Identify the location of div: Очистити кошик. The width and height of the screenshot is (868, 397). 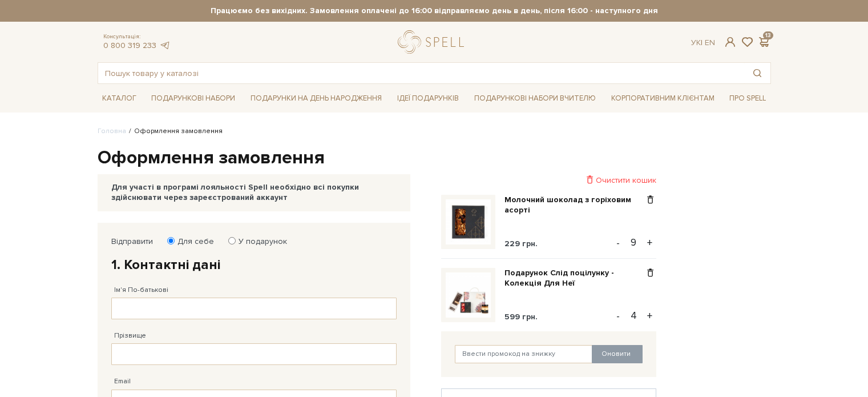
(548, 180).